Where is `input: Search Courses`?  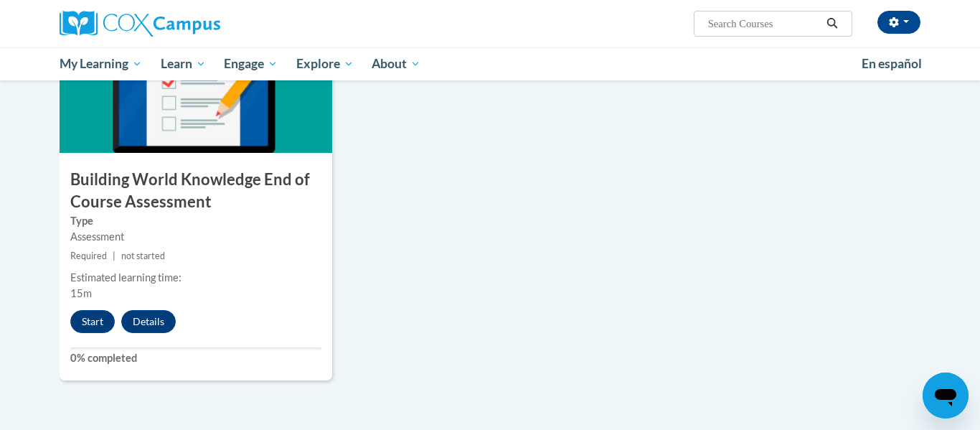
input: Search Courses is located at coordinates (764, 23).